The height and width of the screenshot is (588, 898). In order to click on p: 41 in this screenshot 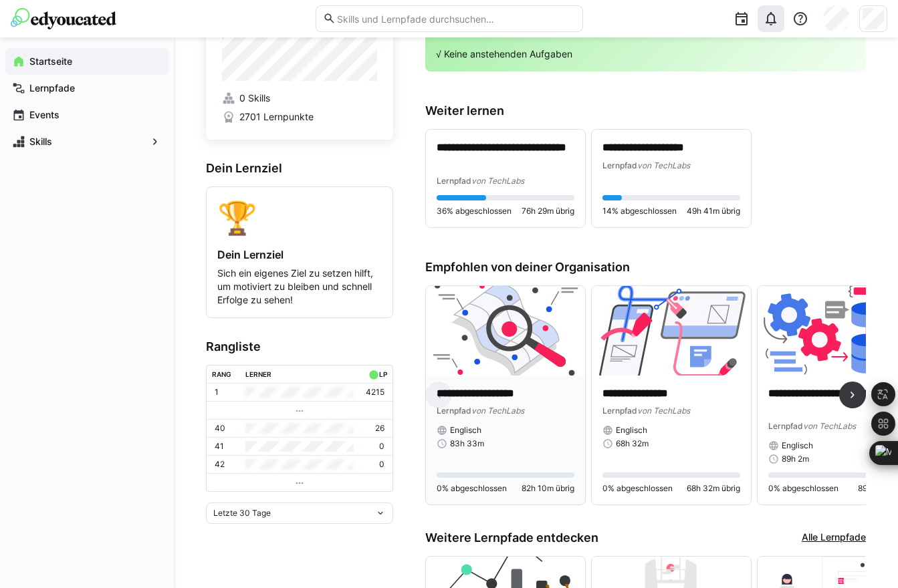, I will do `click(219, 446)`.